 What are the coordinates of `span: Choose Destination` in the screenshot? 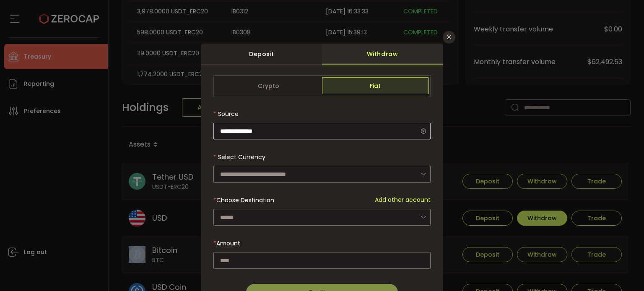 It's located at (245, 200).